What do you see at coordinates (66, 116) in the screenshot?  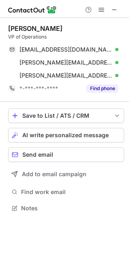 I see `div: Save to List / ATS / CRM` at bounding box center [66, 116].